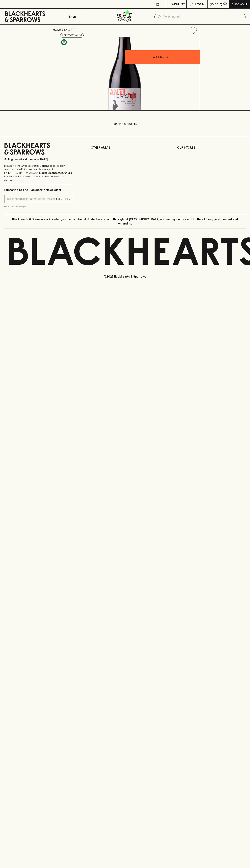  Describe the element at coordinates (240, 5) in the screenshot. I see `p: Checkout` at that location.